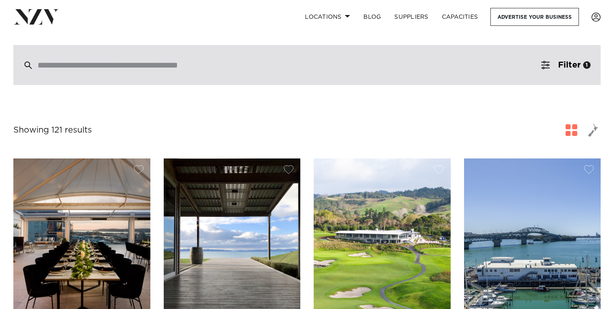 This screenshot has width=614, height=309. What do you see at coordinates (411, 17) in the screenshot?
I see `a: SUPPLIERS` at bounding box center [411, 17].